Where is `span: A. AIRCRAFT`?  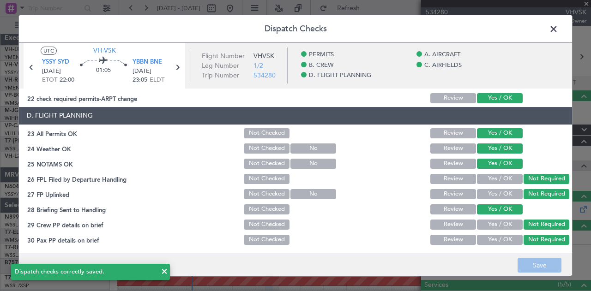
span: A. AIRCRAFT is located at coordinates (442, 55).